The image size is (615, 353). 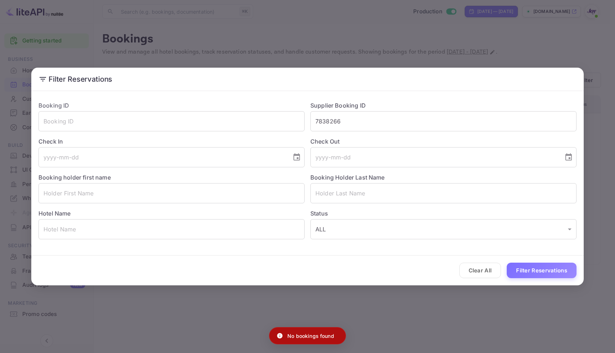 What do you see at coordinates (172, 229) in the screenshot?
I see `input: Hotel Name` at bounding box center [172, 229].